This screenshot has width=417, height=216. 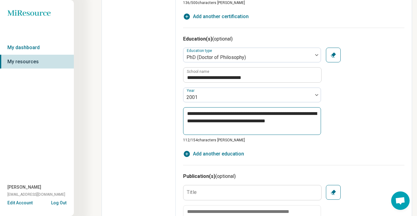 What do you see at coordinates (294, 39) in the screenshot?
I see `h3: Education(s)` at bounding box center [294, 39].